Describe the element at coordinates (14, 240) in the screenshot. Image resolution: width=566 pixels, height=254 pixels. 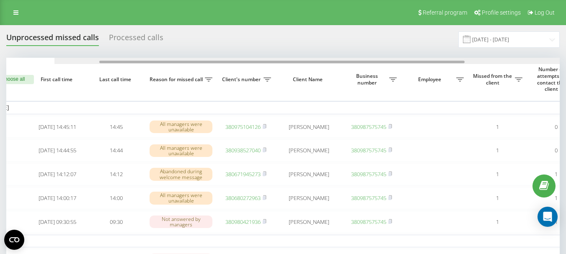
I see `button: Open CMP widget` at that location.